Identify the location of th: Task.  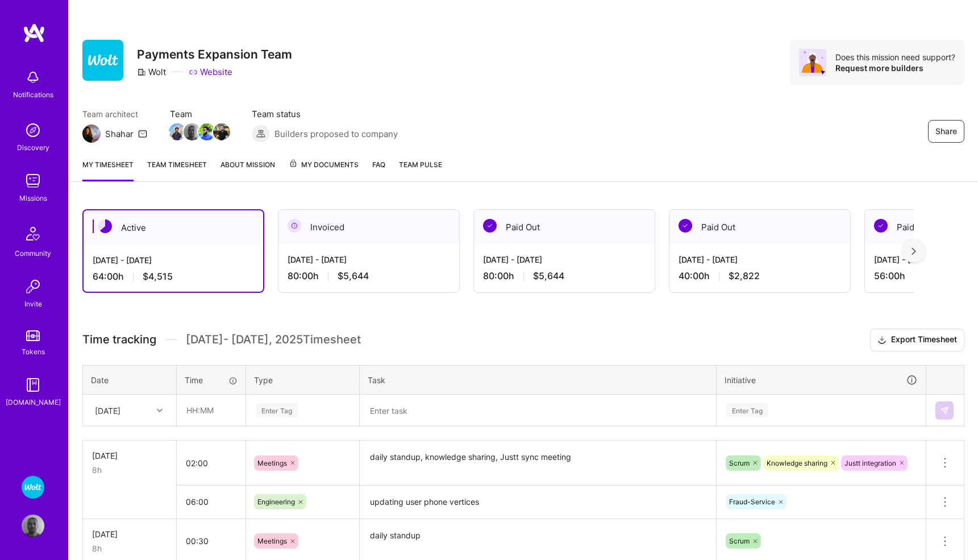
(538, 380).